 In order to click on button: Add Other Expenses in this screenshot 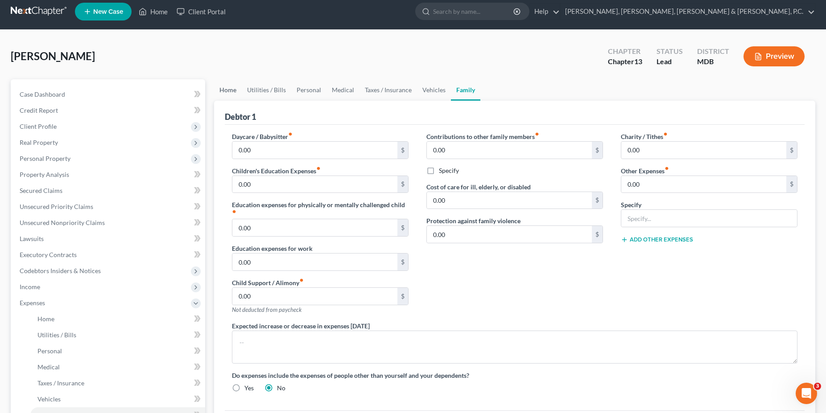, I will do `click(657, 240)`.